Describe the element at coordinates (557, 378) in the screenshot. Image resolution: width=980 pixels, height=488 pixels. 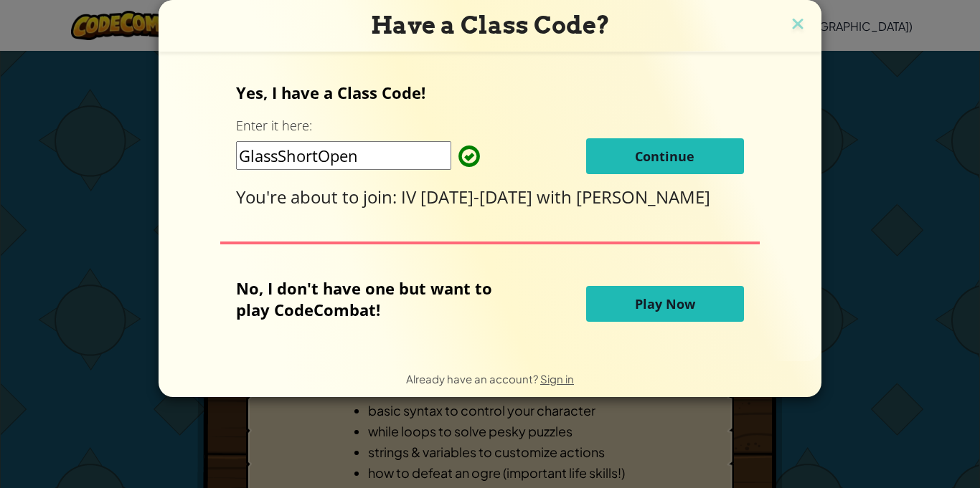
I see `span: Sign in` at that location.